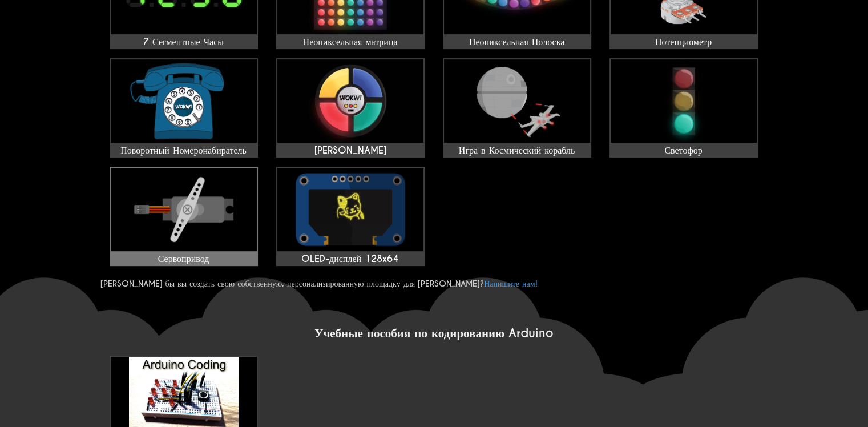 This screenshot has width=868, height=427. What do you see at coordinates (516, 150) in the screenshot?
I see `ya-tr-span: Игра в Космический корабль` at bounding box center [516, 150].